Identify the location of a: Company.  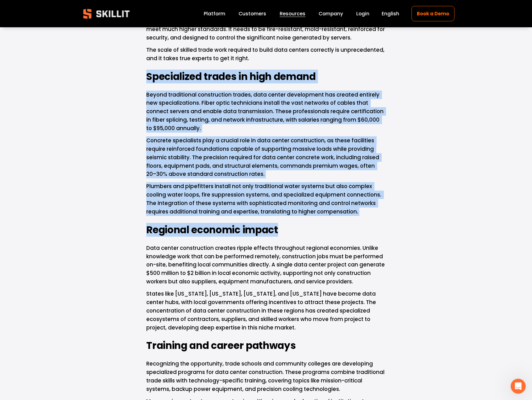
(331, 13).